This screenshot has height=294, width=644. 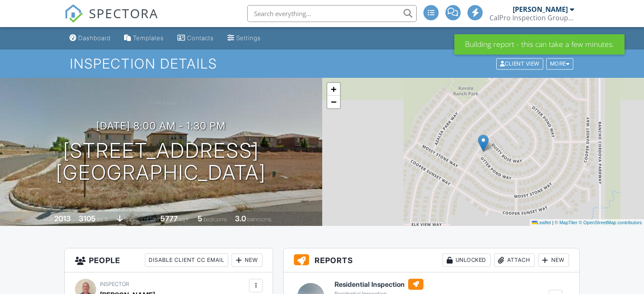 I want to click on span: bathrooms, so click(x=259, y=219).